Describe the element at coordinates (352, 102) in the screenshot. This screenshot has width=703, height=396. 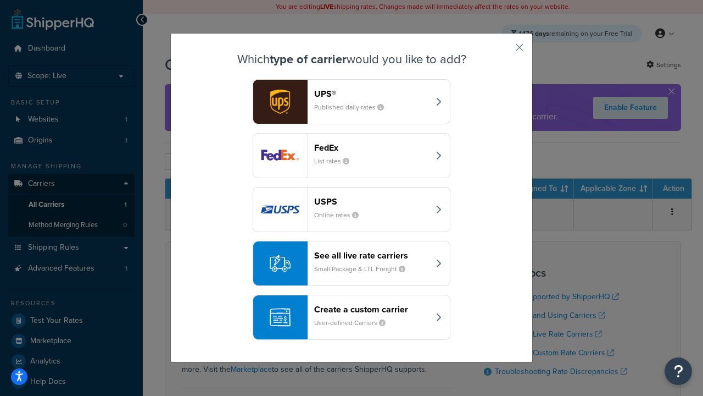
I see `button: ups logoUPS®Published daily rates` at that location.